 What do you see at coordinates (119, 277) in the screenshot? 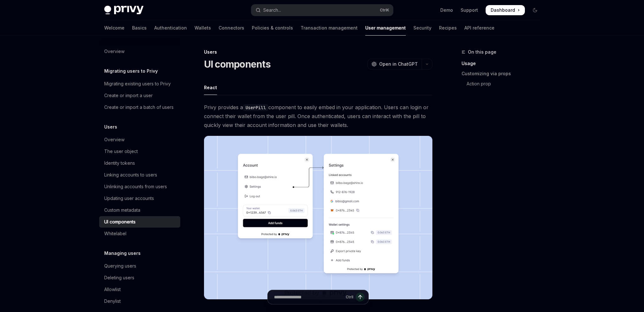
I see `div: Deleting users` at bounding box center [119, 277].